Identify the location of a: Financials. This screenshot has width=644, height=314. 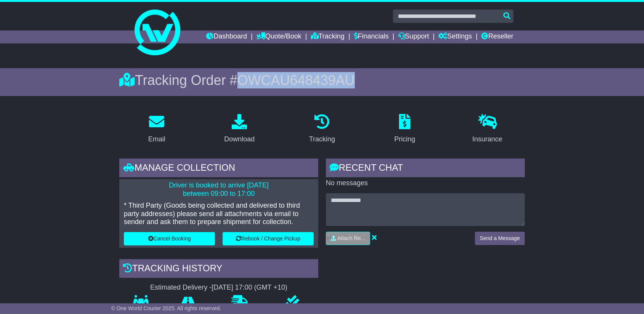
(371, 37).